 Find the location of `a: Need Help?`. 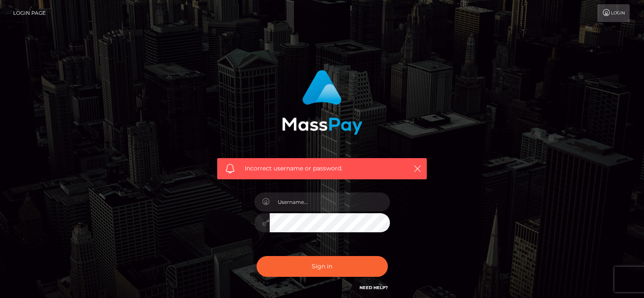

a: Need Help? is located at coordinates (374, 288).